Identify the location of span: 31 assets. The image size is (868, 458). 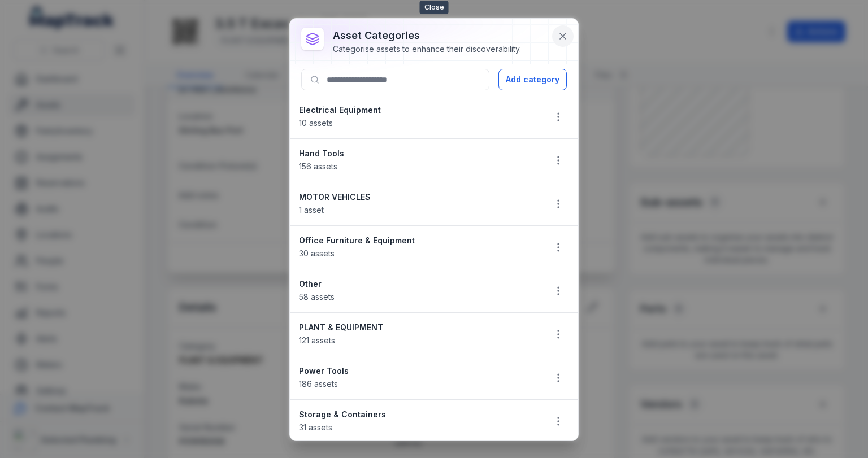
(315, 427).